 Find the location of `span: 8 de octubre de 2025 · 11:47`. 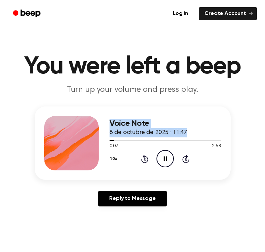

span: 8 de octubre de 2025 · 11:47 is located at coordinates (148, 133).